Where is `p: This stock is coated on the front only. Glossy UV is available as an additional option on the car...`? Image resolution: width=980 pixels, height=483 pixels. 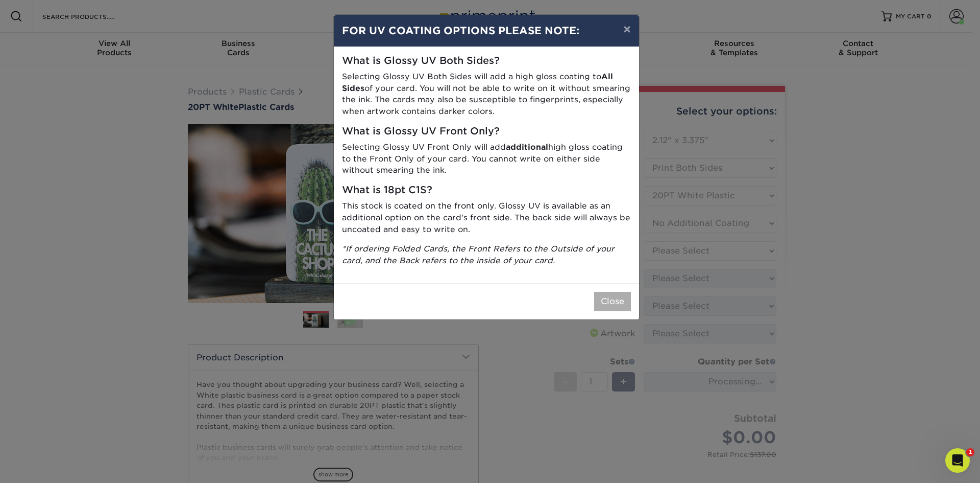 p: This stock is coated on the front only. Glossy UV is available as an additional option on the car... is located at coordinates (487, 218).